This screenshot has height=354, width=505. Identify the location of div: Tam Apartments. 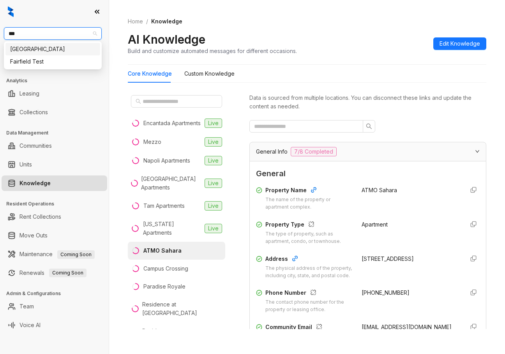
(164, 206).